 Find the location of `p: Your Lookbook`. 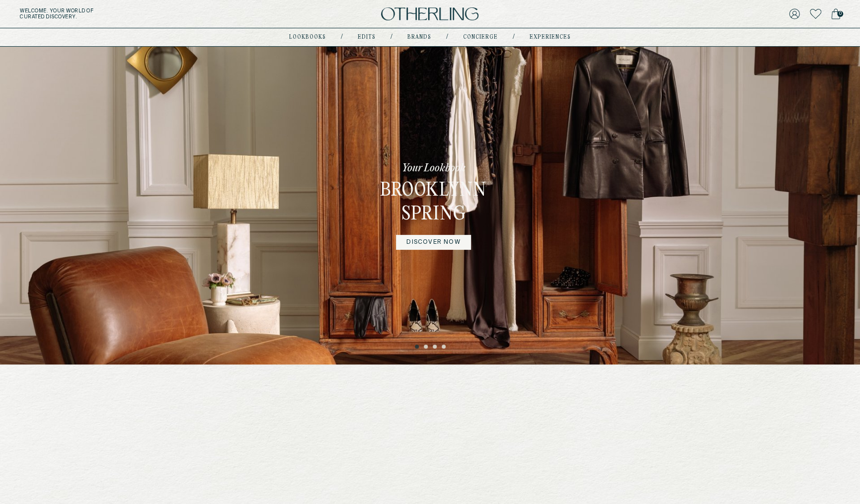

p: Your Lookbook is located at coordinates (434, 169).